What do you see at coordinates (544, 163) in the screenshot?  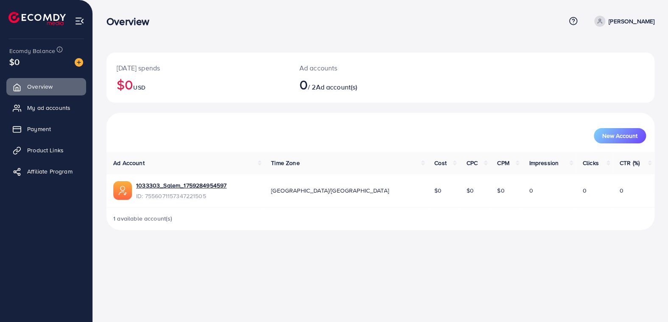 I see `span: Impression` at bounding box center [544, 163].